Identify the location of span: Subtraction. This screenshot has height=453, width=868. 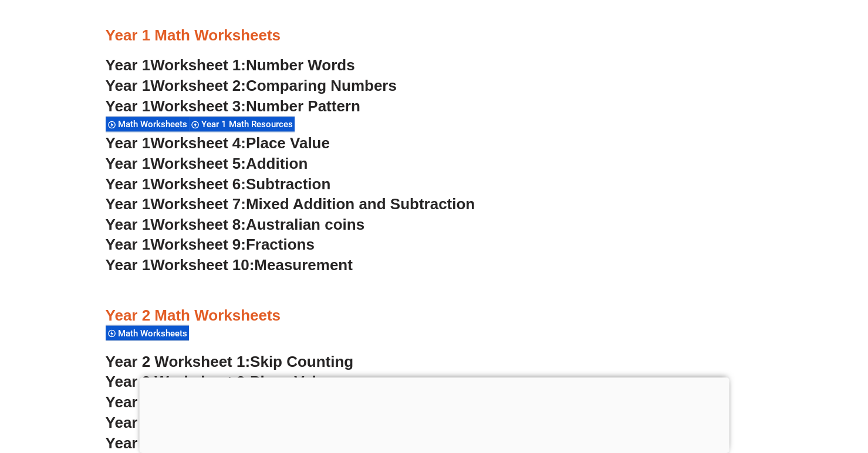
(288, 183).